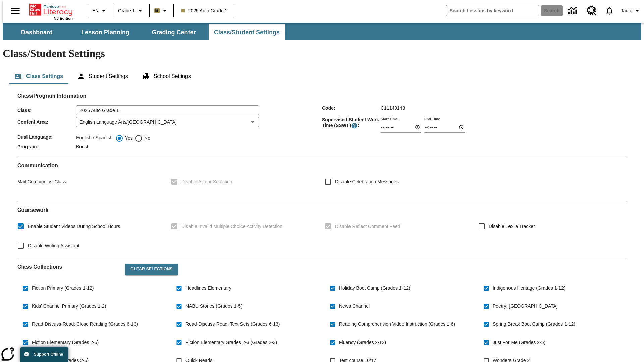 This screenshot has height=362, width=644. What do you see at coordinates (627, 11) in the screenshot?
I see `span: Tauto` at bounding box center [627, 11].